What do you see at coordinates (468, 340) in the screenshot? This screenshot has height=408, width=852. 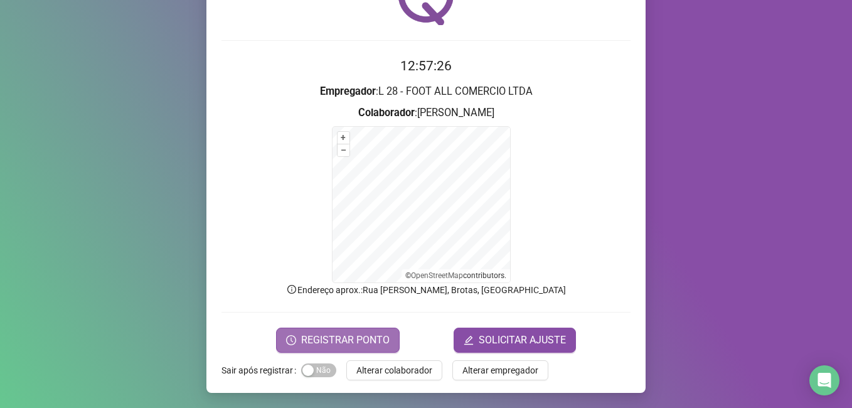 I see `span: edit` at bounding box center [468, 340].